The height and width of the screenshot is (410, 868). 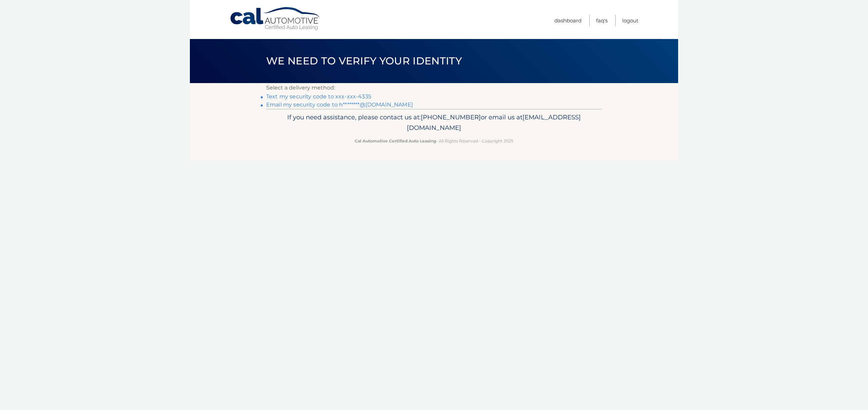 What do you see at coordinates (630, 20) in the screenshot?
I see `a: Logout` at bounding box center [630, 20].